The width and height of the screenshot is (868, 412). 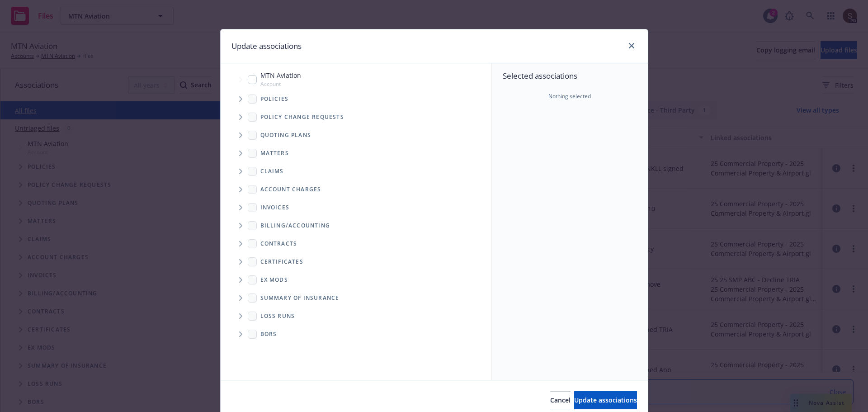 What do you see at coordinates (560, 400) in the screenshot?
I see `span: Cancel` at bounding box center [560, 400].